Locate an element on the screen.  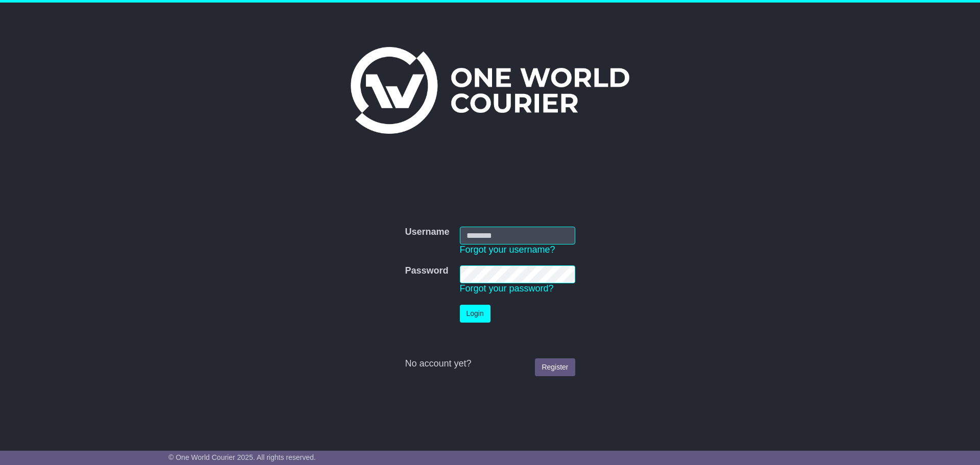
button: Login is located at coordinates (475, 313).